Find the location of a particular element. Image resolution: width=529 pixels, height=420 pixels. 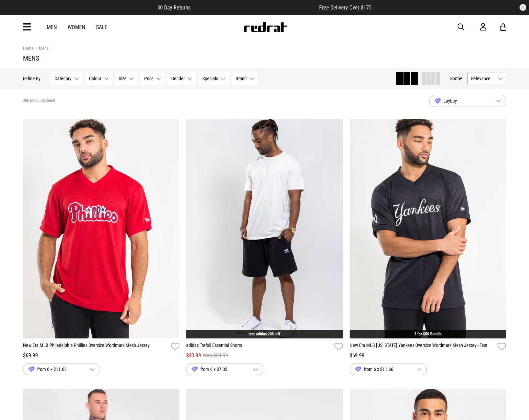

span: Laybuy is located at coordinates (463, 101).